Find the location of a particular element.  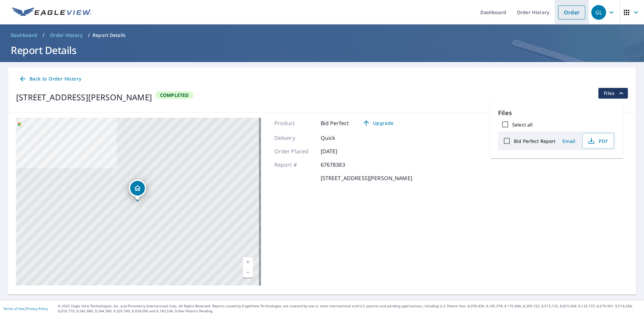

a: Upgrade is located at coordinates (378, 123).